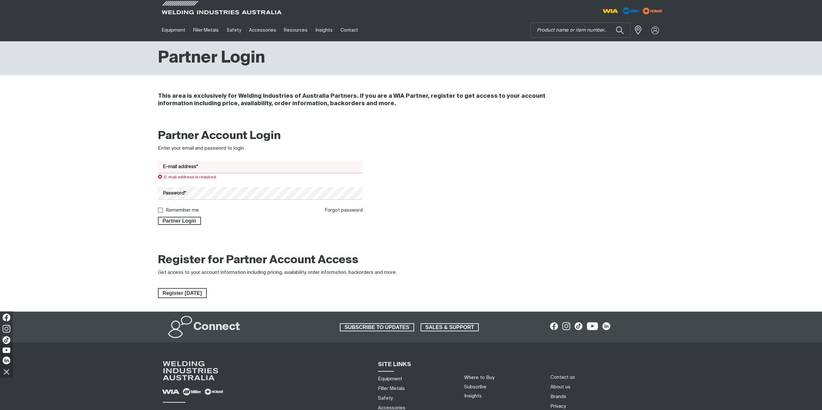 This screenshot has height=410, width=822. I want to click on img: Facebook, so click(6, 318).